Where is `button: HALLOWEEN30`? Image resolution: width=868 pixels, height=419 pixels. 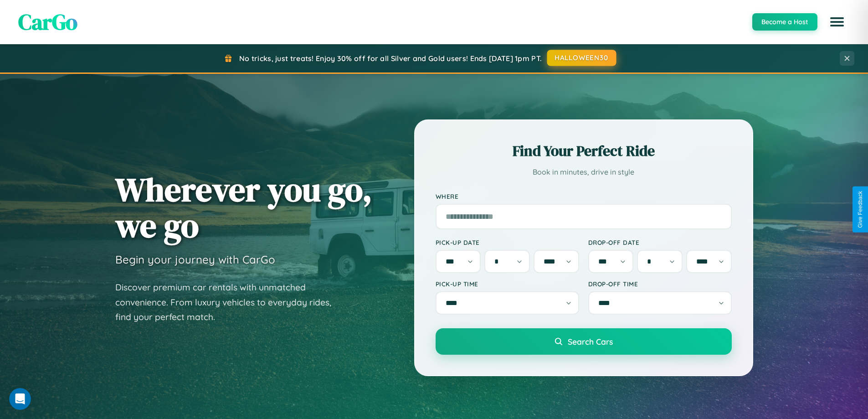
button: HALLOWEEN30 is located at coordinates (582, 58).